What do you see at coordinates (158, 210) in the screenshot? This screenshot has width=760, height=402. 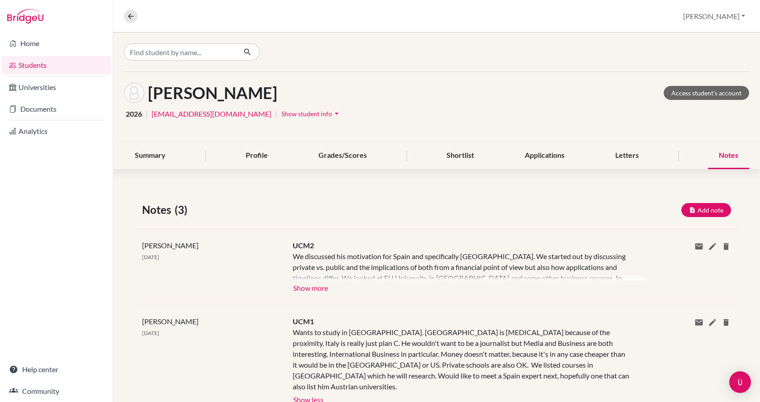 I see `span: Notes` at bounding box center [158, 210].